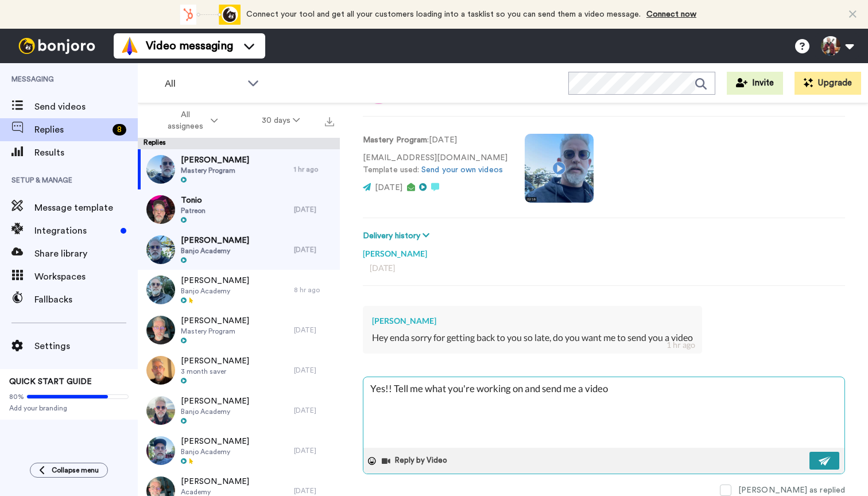 The image size is (868, 496). Describe the element at coordinates (87, 153) in the screenshot. I see `span: Results` at that location.